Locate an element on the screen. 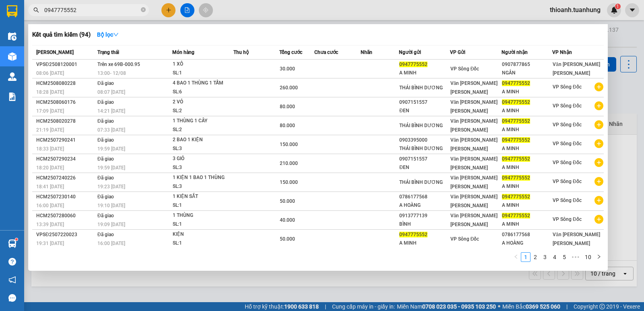 The width and height of the screenshot is (644, 311). div: HCM2508060176 is located at coordinates (66, 102).